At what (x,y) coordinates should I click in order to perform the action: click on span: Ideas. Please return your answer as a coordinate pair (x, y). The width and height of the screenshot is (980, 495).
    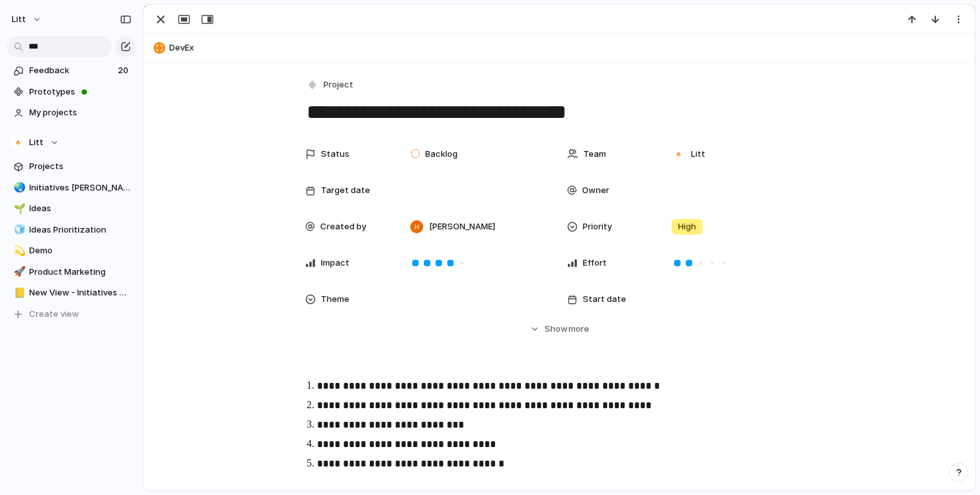
    Looking at the image, I should click on (81, 209).